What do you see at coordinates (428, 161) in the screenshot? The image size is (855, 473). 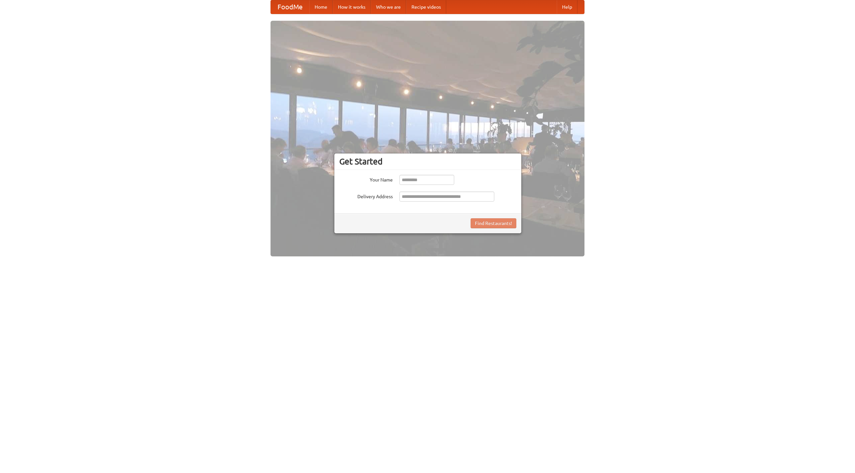 I see `h3: Get Started` at bounding box center [428, 161].